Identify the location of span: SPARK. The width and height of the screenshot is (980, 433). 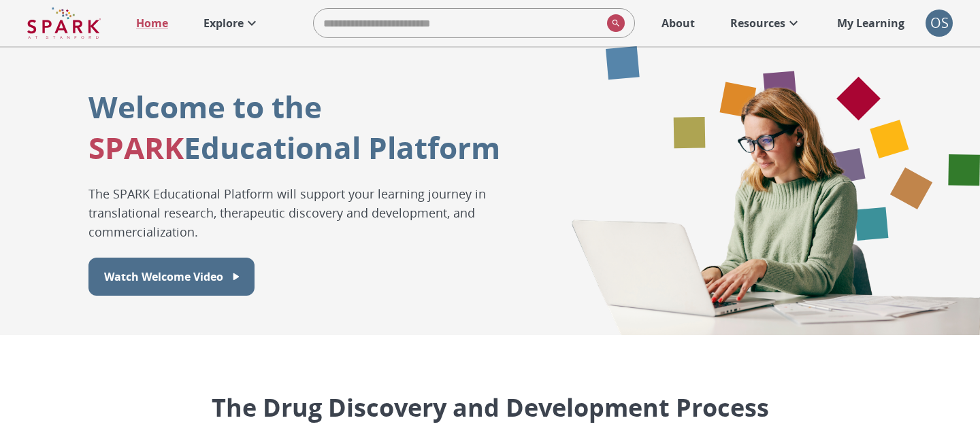
(136, 147).